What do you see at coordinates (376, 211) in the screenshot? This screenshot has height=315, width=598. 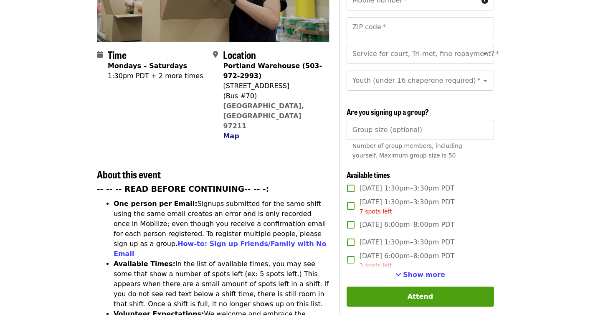 I see `span: 7 spots left` at bounding box center [376, 211].